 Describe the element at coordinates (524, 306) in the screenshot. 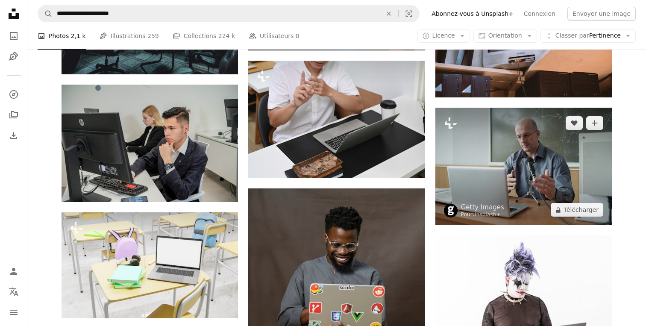

I see `a: une personne portant un masque de chat assise devant un ordinateur portable` at that location.